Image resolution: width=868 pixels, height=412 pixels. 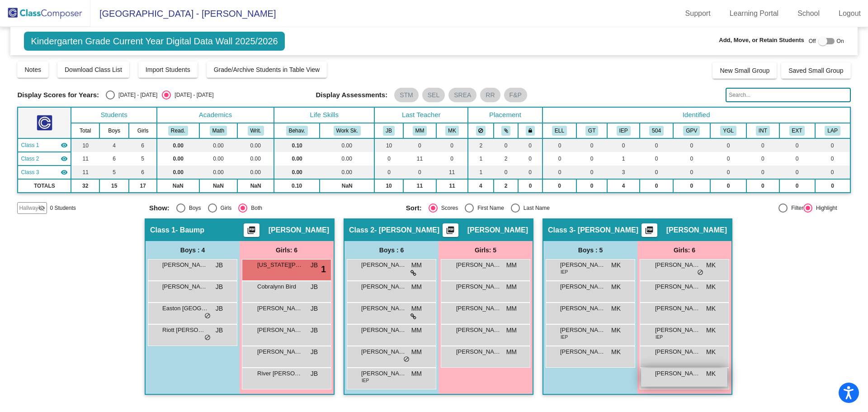 I want to click on span: Hallway, so click(x=29, y=208).